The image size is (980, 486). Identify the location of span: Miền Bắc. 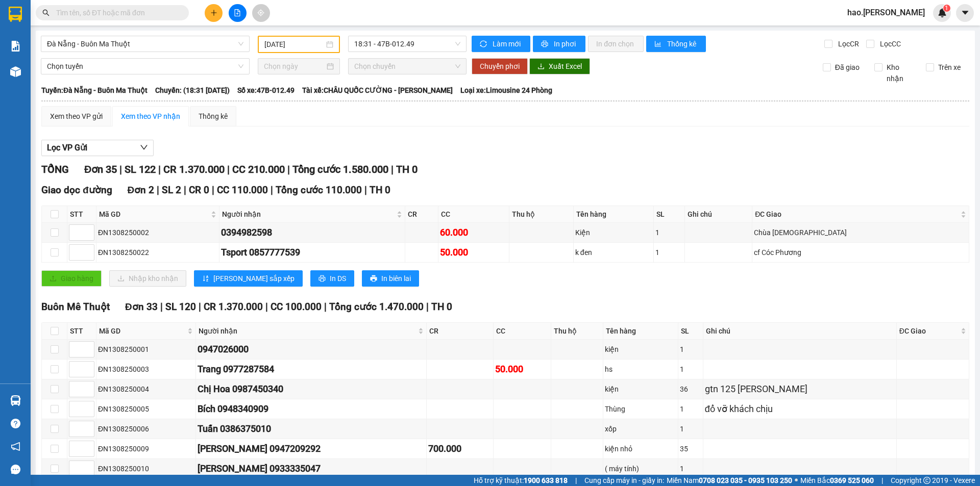
(837, 481).